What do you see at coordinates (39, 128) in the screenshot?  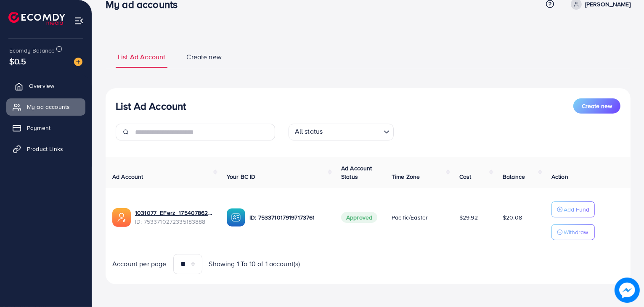 I see `span: Payment` at bounding box center [39, 128].